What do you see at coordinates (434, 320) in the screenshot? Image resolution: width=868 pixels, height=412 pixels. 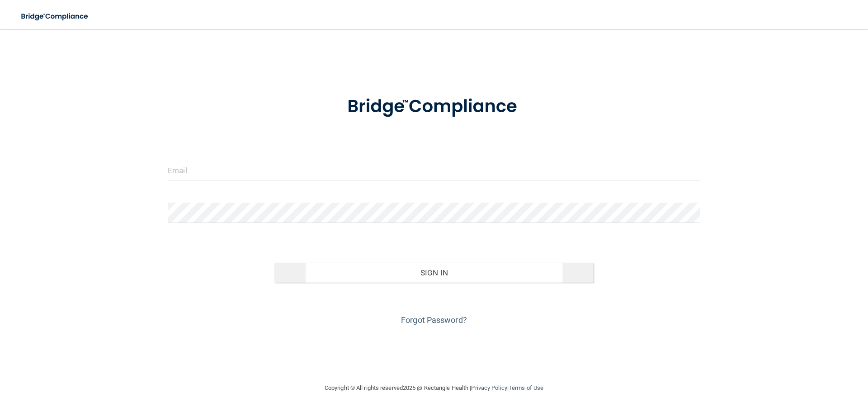 I see `a: Forgot Password?` at bounding box center [434, 320].